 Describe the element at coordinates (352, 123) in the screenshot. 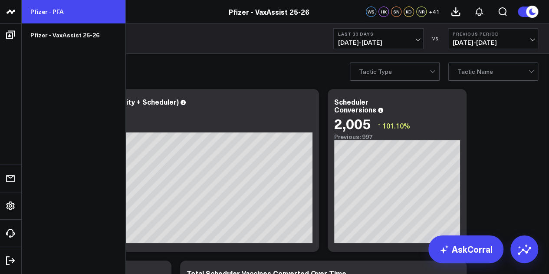

I see `div: 2,005` at that location.